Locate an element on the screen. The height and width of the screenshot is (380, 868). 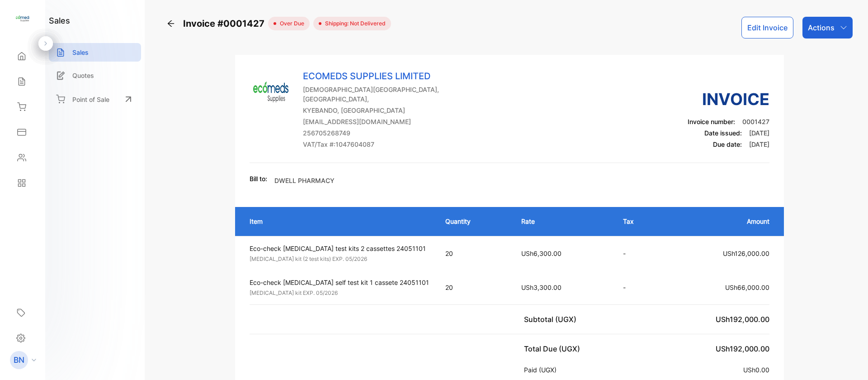
p: VAT/Tax #: 1047604087 is located at coordinates (390, 143).